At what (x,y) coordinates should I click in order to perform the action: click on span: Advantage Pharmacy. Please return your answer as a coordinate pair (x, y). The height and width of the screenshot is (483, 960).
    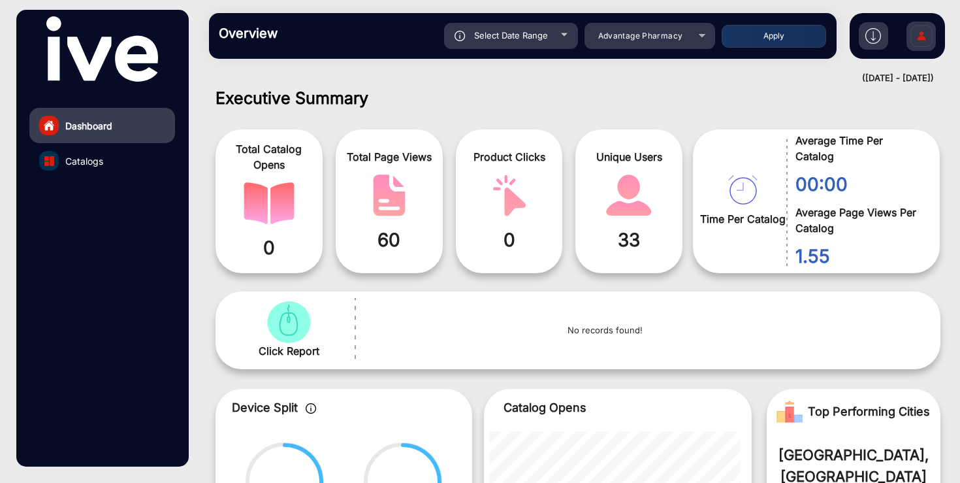
    Looking at the image, I should click on (641, 35).